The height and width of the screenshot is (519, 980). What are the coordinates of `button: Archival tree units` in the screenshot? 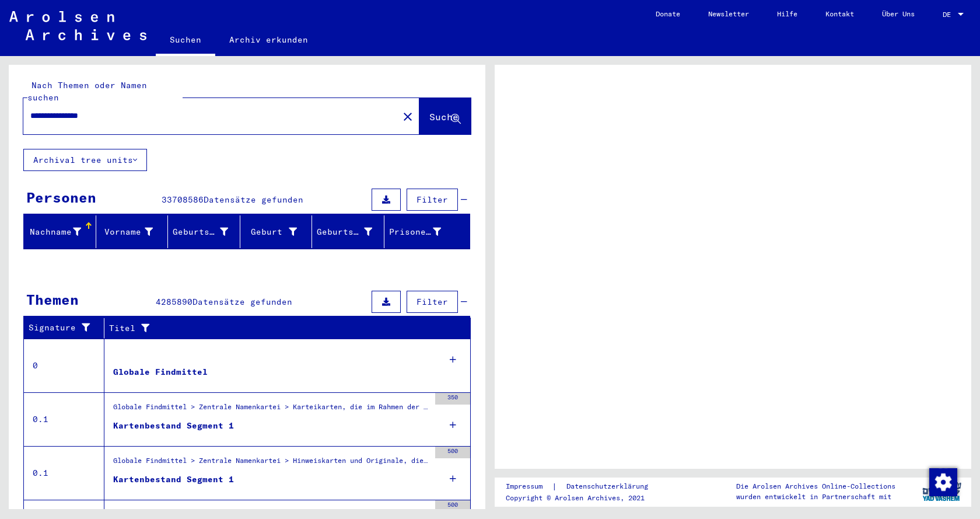 It's located at (85, 160).